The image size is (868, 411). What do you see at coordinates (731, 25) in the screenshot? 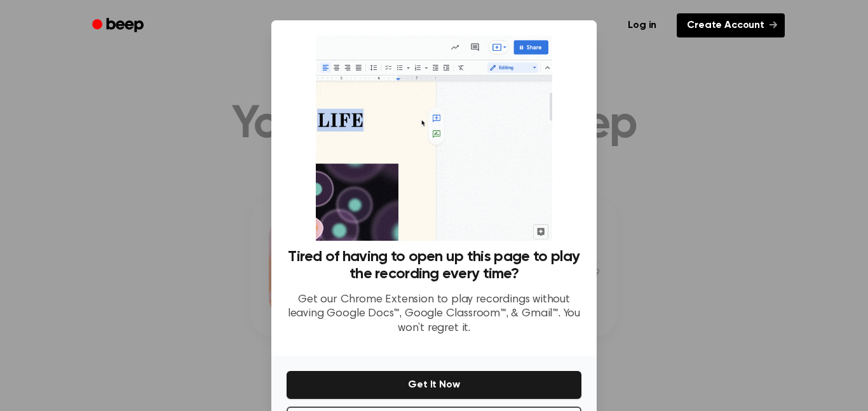
I see `a: Create Account` at bounding box center [731, 25].